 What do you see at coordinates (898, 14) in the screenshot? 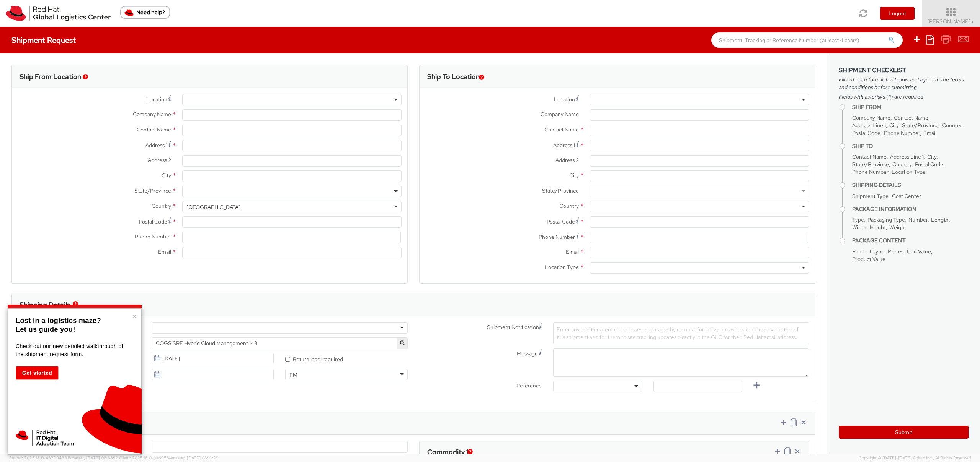
I see `button: Logout` at bounding box center [898, 14].